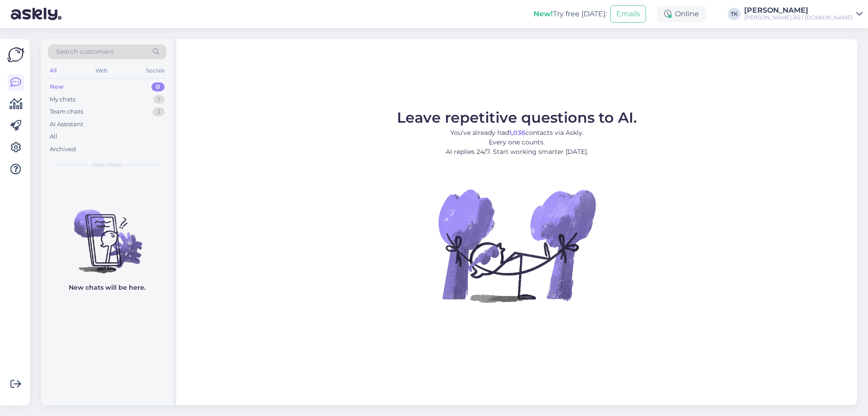 The image size is (868, 416). Describe the element at coordinates (67, 111) in the screenshot. I see `div: Team chats` at that location.